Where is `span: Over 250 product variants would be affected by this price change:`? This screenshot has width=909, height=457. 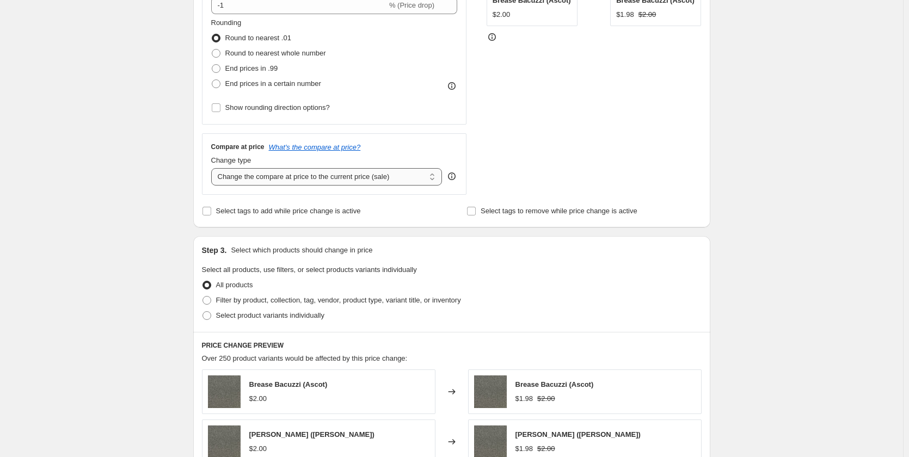 span: Over 250 product variants would be affected by this price change: is located at coordinates (305, 358).